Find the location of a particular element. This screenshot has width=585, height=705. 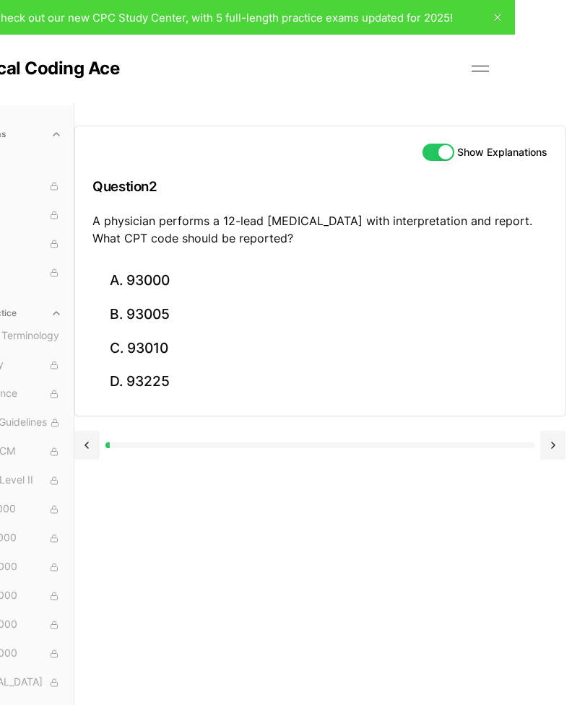

button: A. 93000 is located at coordinates (321, 281).